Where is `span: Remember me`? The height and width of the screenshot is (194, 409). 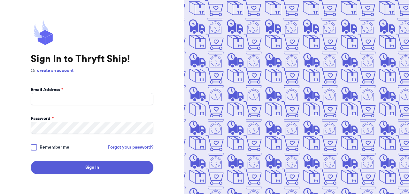 span: Remember me is located at coordinates (54, 147).